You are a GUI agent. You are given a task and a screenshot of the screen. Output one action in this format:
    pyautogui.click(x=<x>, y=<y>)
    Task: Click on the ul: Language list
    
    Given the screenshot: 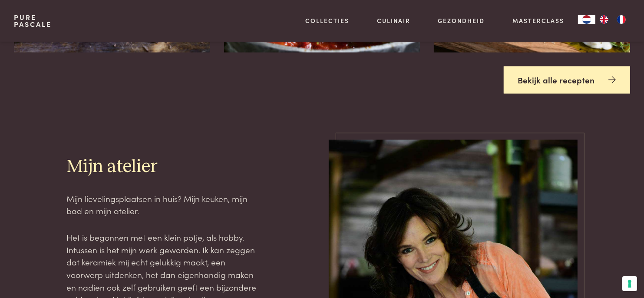 What is the action you would take?
    pyautogui.click(x=613, y=20)
    